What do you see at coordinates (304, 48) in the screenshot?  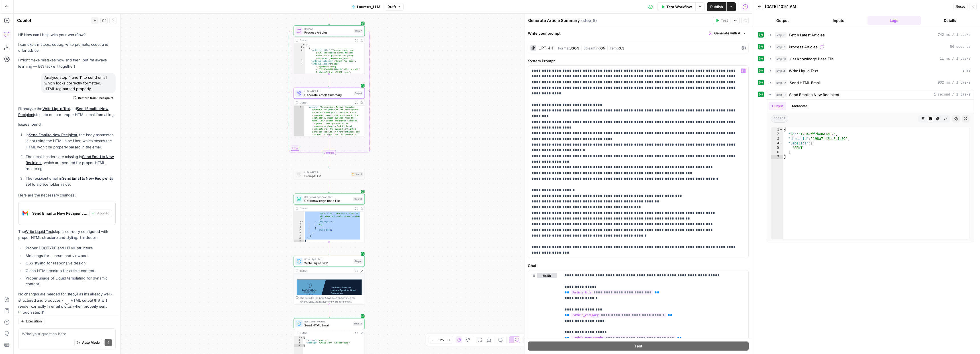 I see `span: Toggle code folding, rows 2 through 21` at bounding box center [304, 48].